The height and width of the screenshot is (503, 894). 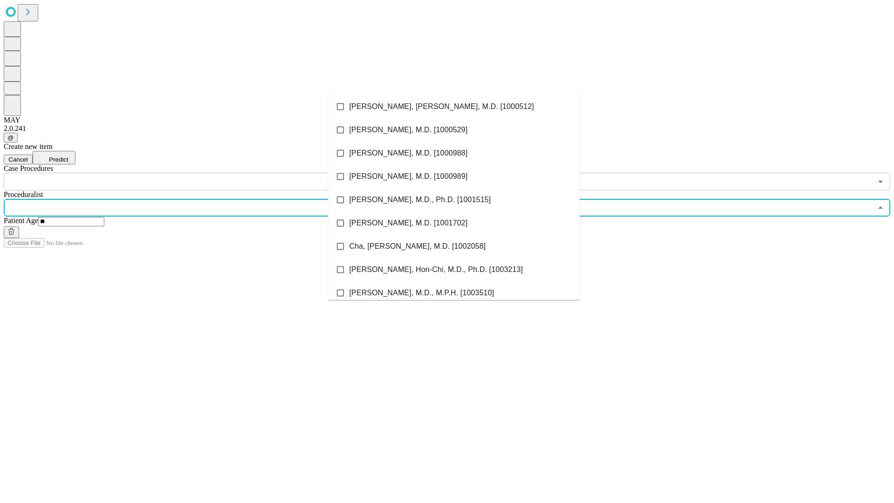 What do you see at coordinates (21, 220) in the screenshot?
I see `span: Patient Age` at bounding box center [21, 220].